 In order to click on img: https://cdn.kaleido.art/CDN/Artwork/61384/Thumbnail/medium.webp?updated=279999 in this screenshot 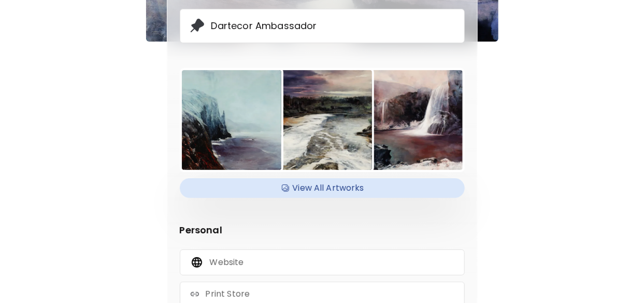, I will do `click(413, 120)`.